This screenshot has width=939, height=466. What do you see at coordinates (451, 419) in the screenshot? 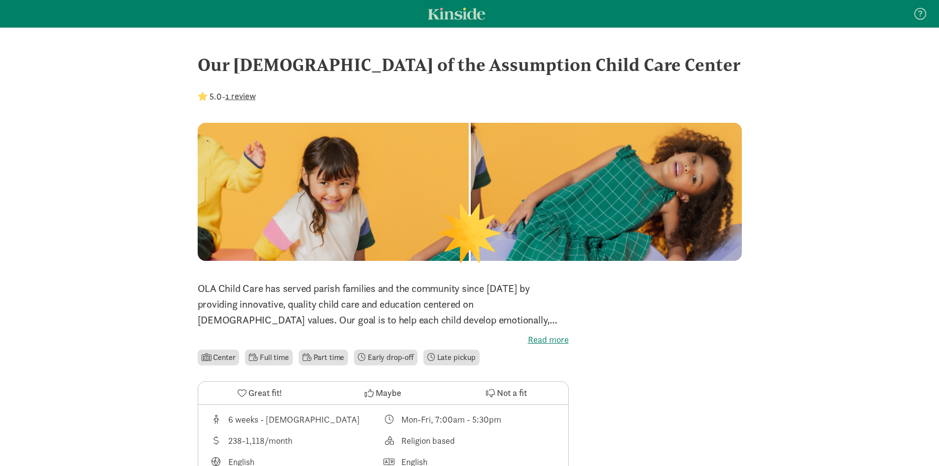
I see `div: Mon-Fri, 7:00am - 5:30pm` at bounding box center [451, 419].